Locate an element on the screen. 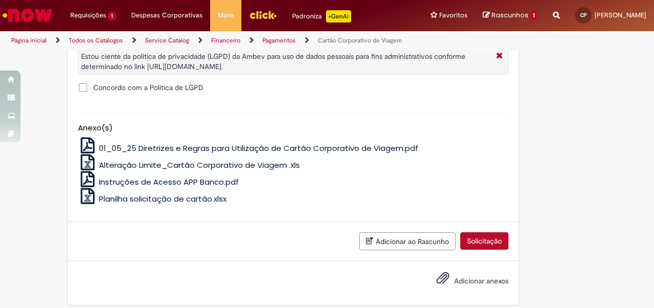  a: Planilha solicitação de cartão.xlsx is located at coordinates (152, 199).